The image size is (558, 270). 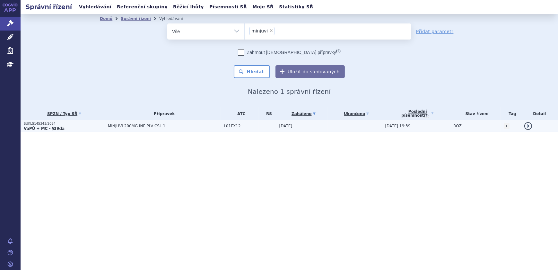 I want to click on th: Tag, so click(x=511, y=113).